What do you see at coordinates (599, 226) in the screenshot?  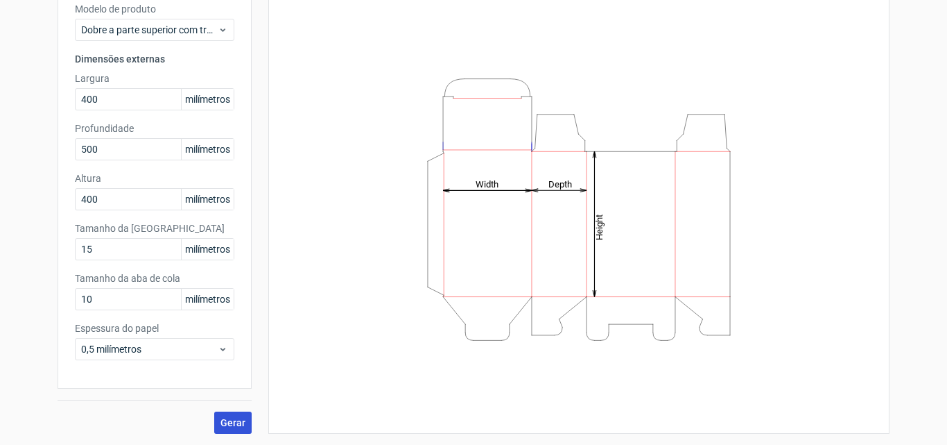 I see `tspan: Height` at bounding box center [599, 226].